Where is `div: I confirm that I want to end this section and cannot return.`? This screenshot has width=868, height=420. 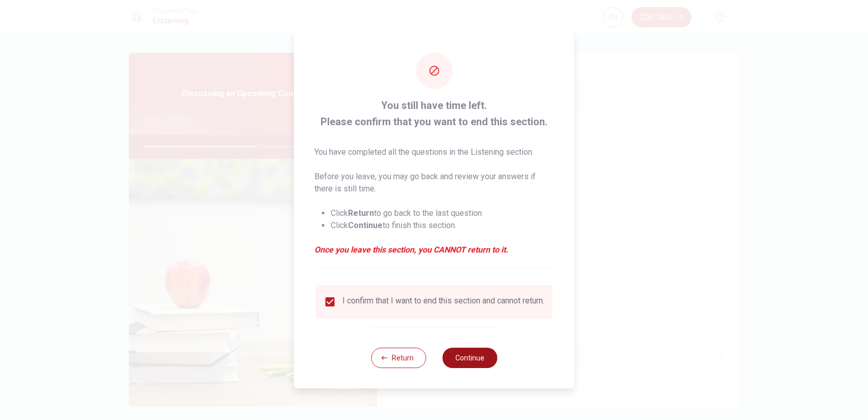 div: I confirm that I want to end this section and cannot return. is located at coordinates (443, 302).